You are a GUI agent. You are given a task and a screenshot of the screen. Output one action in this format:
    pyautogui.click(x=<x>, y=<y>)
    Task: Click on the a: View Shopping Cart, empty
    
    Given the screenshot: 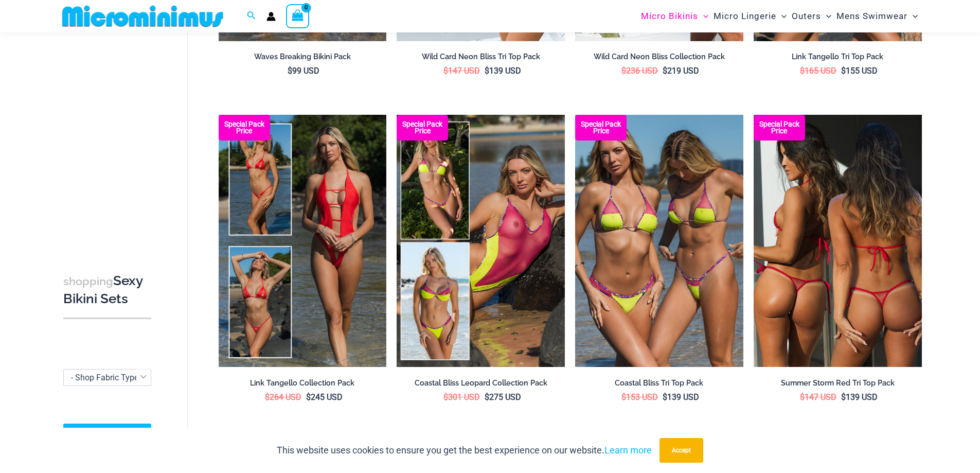 What is the action you would take?
    pyautogui.click(x=298, y=16)
    